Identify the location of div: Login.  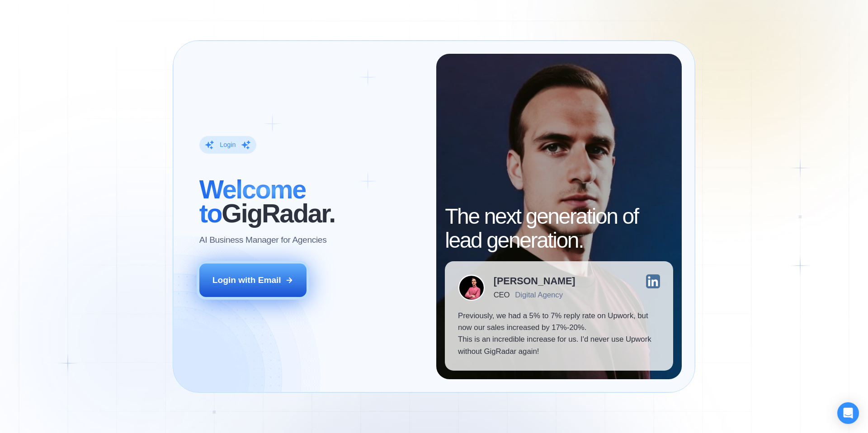
(228, 145).